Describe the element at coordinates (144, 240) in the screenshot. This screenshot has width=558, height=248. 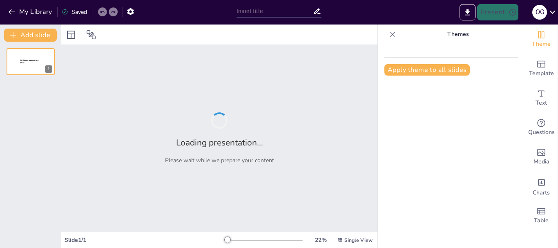
I see `div: Slide 1 / 1` at that location.